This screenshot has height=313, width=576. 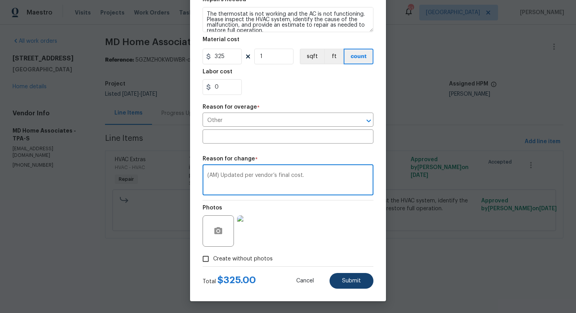 What do you see at coordinates (305, 281) in the screenshot?
I see `button: Cancel` at bounding box center [305, 281].